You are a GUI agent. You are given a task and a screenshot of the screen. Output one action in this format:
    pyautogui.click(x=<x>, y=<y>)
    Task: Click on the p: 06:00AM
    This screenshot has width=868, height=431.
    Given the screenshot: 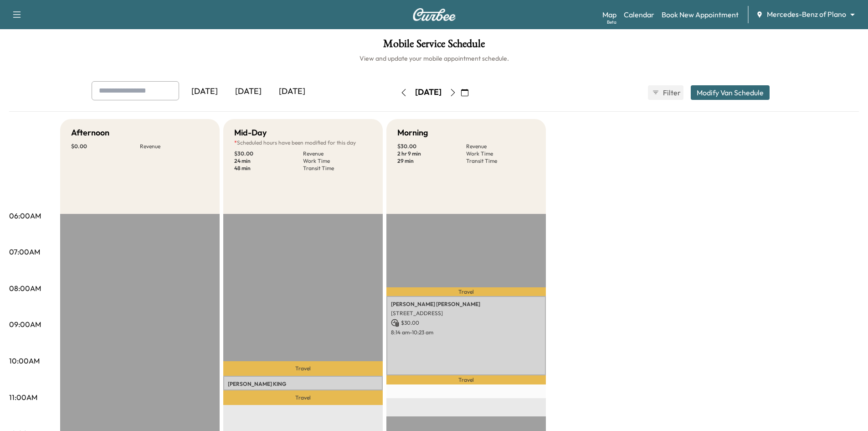 What is the action you would take?
    pyautogui.click(x=25, y=216)
    